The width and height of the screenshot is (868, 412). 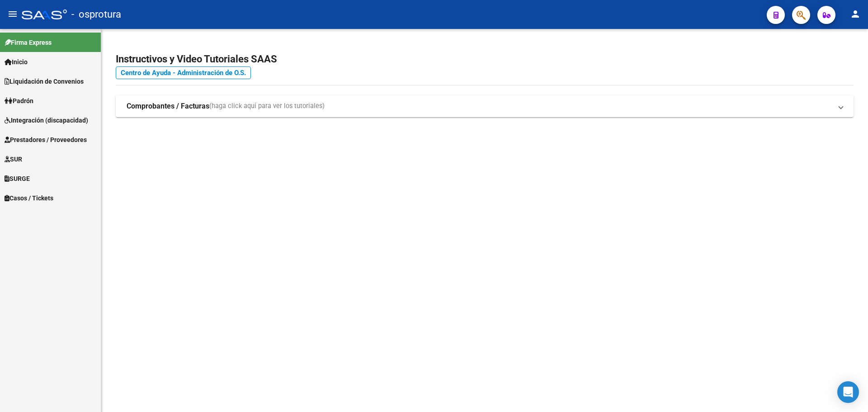 I want to click on span: Firma Express, so click(x=28, y=43).